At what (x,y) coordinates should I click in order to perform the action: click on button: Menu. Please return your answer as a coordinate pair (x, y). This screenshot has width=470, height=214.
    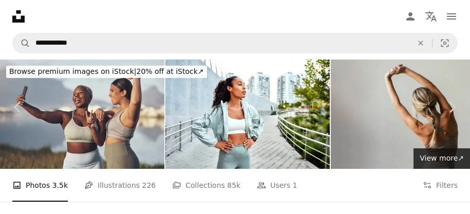
    Looking at the image, I should click on (452, 16).